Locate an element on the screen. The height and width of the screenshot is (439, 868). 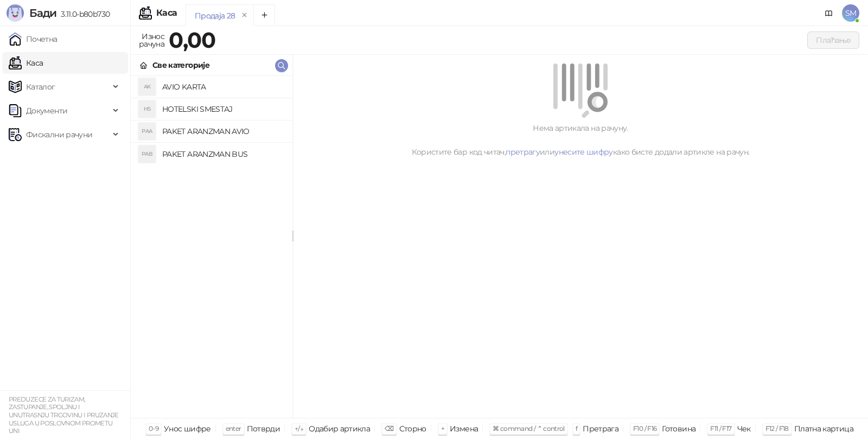
div: Све категорије is located at coordinates (180, 65).